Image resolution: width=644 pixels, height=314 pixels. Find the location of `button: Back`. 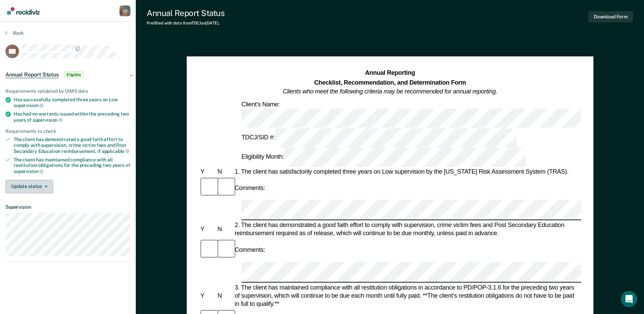

button: Back is located at coordinates (15, 33).